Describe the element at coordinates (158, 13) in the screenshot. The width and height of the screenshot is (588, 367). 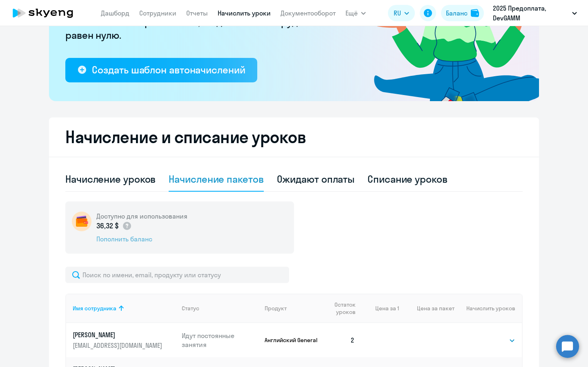
I see `a: Сотрудники` at that location.